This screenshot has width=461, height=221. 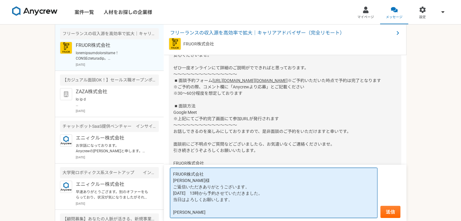 I want to click on span: メッセージ, so click(x=394, y=17).